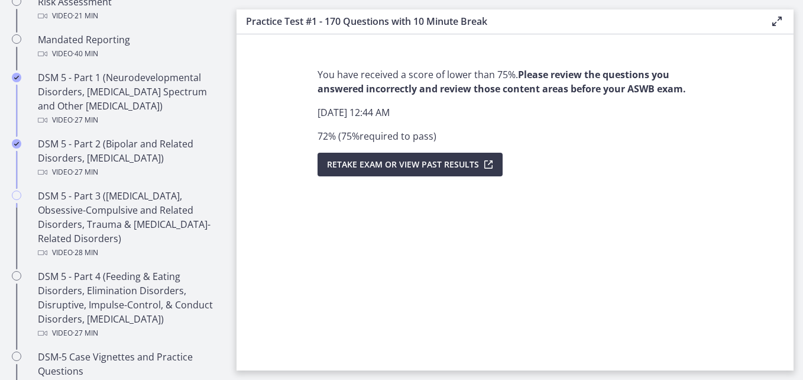 This screenshot has width=803, height=380. Describe the element at coordinates (410, 164) in the screenshot. I see `button: Retake Exam OR View Past Results` at that location.